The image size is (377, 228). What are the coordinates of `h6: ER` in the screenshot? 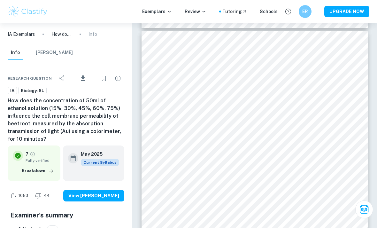 It's located at (305, 11).